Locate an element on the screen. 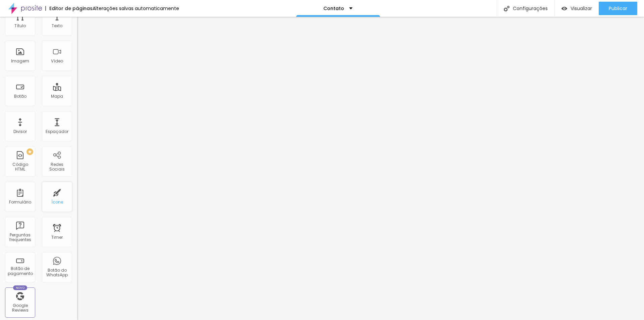 The height and width of the screenshot is (320, 644). div: Espaçador is located at coordinates (57, 132).